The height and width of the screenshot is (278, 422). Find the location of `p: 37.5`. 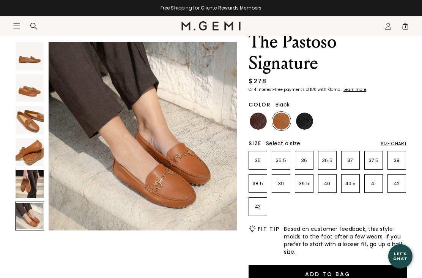

p: 37.5 is located at coordinates (374, 160).